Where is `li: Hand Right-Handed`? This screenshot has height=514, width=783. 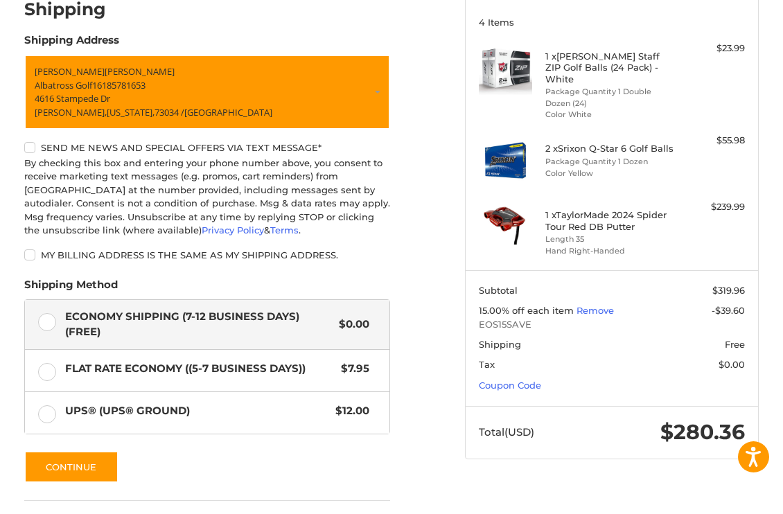 li: Hand Right-Handed is located at coordinates (610, 251).